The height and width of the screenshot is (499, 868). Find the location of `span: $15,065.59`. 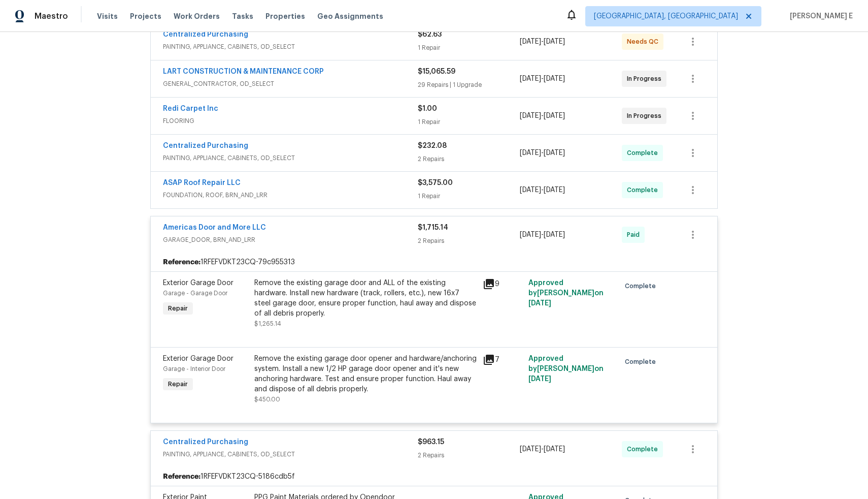

span: $15,065.59 is located at coordinates (437, 71).